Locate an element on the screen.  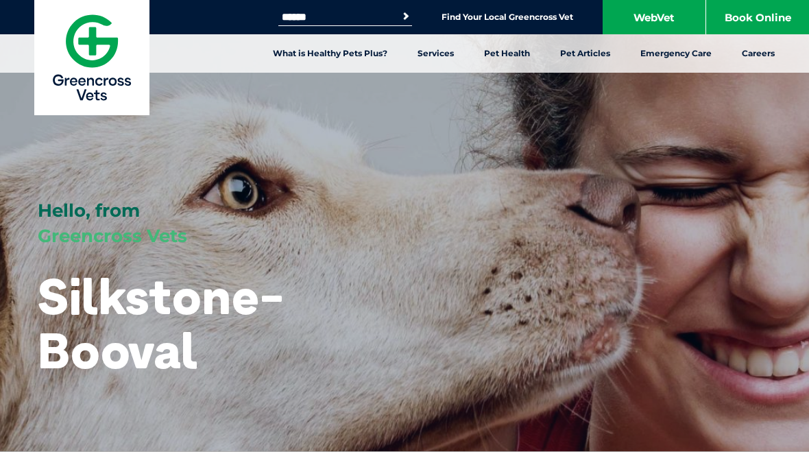
a: Pet Health is located at coordinates (507, 53).